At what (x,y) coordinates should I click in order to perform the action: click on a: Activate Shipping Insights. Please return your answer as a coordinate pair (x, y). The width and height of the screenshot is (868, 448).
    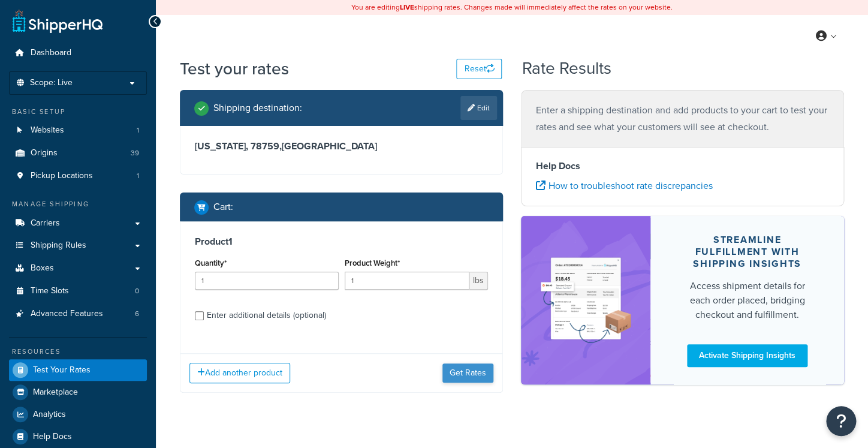
    Looking at the image, I should click on (747, 356).